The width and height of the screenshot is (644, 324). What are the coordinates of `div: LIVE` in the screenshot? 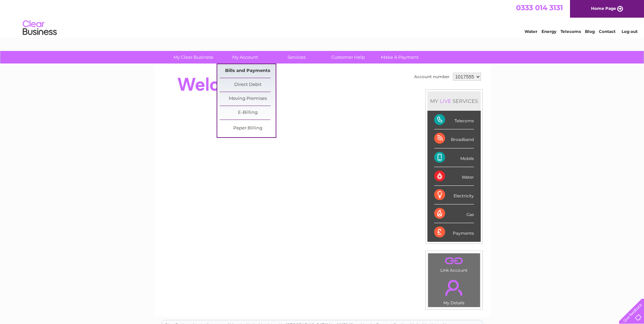 It's located at (445, 101).